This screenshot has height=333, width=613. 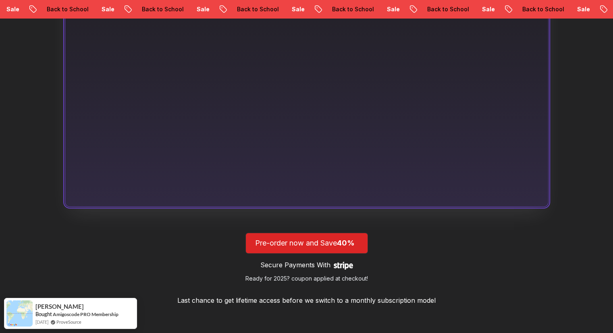 What do you see at coordinates (85, 314) in the screenshot?
I see `a: Amigoscode PRO Membership` at bounding box center [85, 314].